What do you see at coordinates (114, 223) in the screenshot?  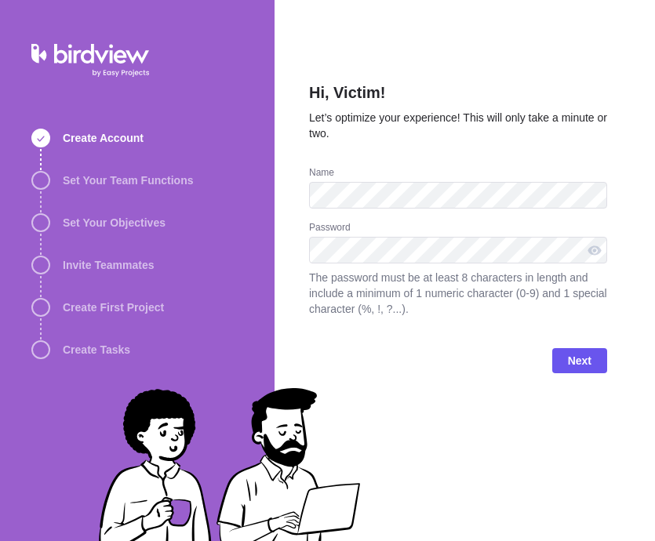 I see `span: Set Your Objectives` at bounding box center [114, 223].